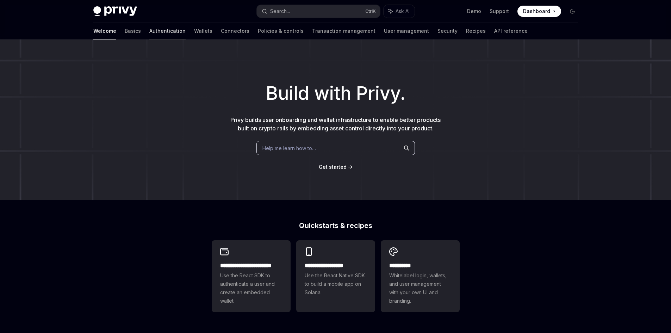 This screenshot has width=671, height=333. What do you see at coordinates (420, 288) in the screenshot?
I see `span: Whitelabel login, wallets, and user management with your own UI and branding.` at bounding box center [420, 288].